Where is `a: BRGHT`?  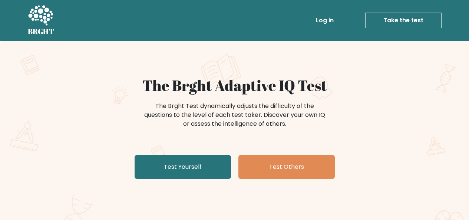
a: BRGHT is located at coordinates (41, 20).